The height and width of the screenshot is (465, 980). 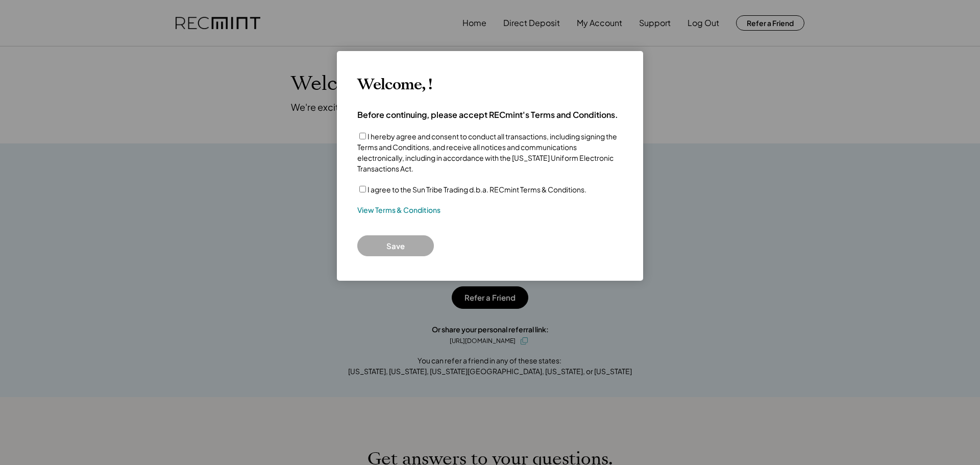 I want to click on button: Save, so click(x=396, y=246).